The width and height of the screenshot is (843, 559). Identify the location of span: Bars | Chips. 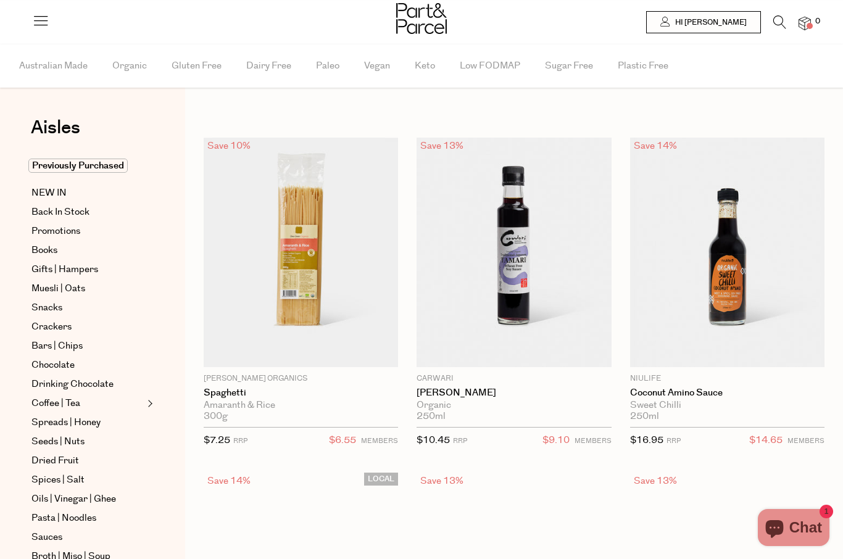
(57, 346).